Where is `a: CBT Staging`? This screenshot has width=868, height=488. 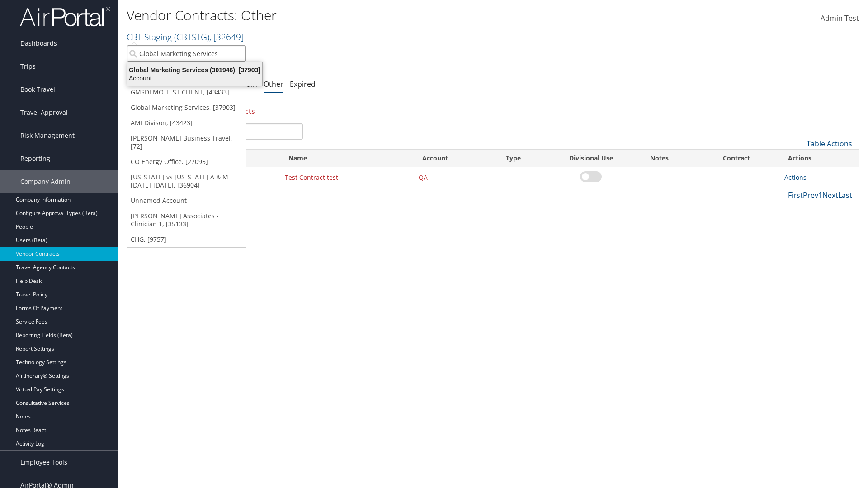
a: CBT Staging is located at coordinates (185, 36).